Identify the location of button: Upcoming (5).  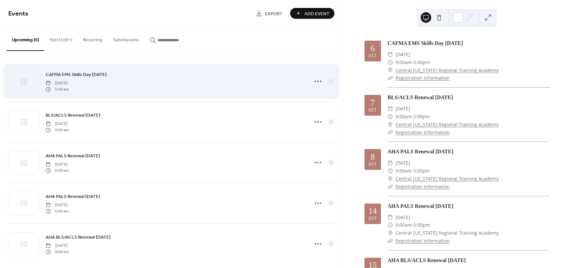
(25, 39).